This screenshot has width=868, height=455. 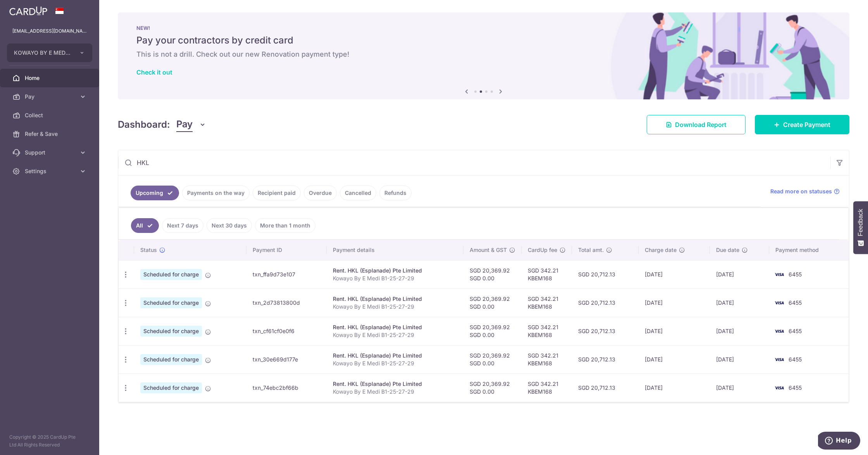 I want to click on span: Feedback, so click(x=861, y=222).